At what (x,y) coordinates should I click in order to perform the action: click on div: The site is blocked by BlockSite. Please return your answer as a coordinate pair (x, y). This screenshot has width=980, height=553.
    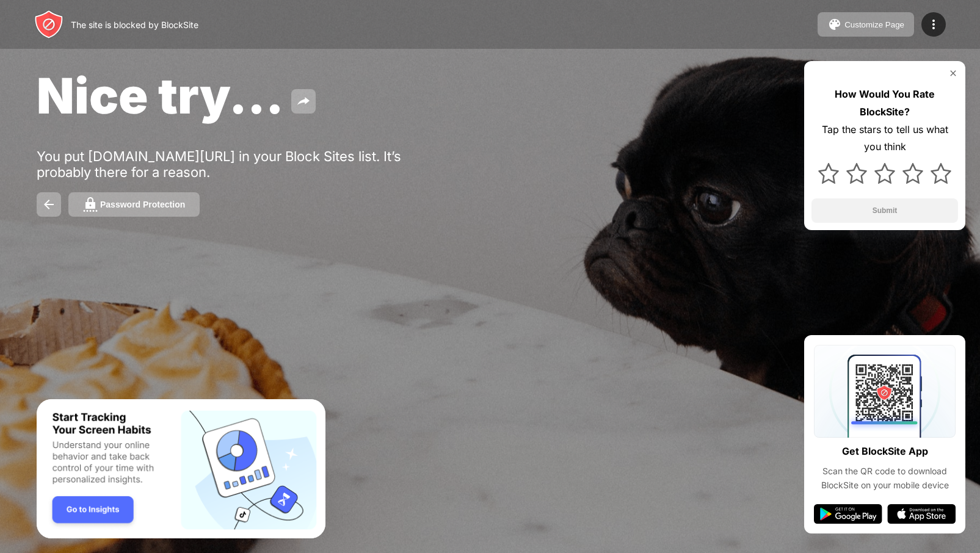
    Looking at the image, I should click on (135, 24).